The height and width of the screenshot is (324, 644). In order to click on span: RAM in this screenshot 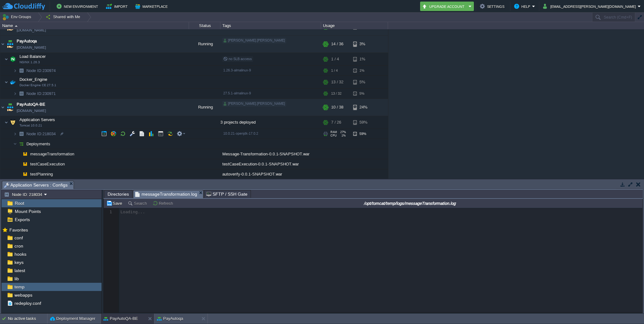, I will do `click(334, 132)`.